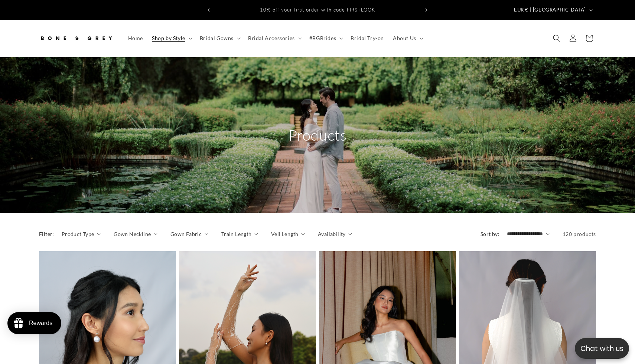 This screenshot has width=635, height=364. What do you see at coordinates (81, 234) in the screenshot?
I see `summary: Product Type (0 selected)` at bounding box center [81, 234].